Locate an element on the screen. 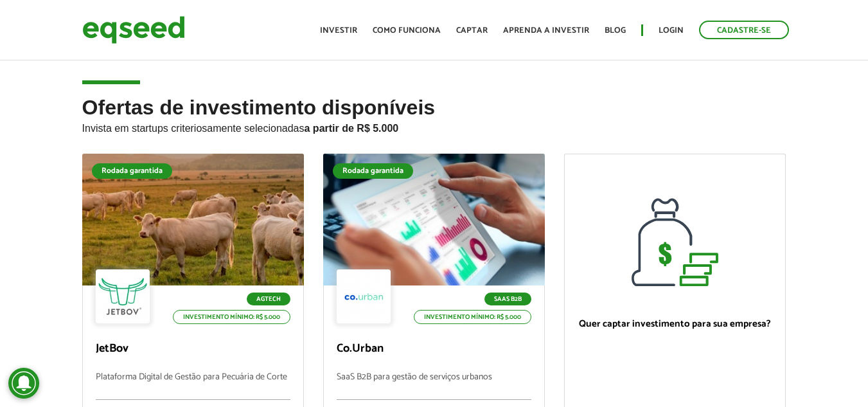  p: Co.Urban is located at coordinates (434, 349).